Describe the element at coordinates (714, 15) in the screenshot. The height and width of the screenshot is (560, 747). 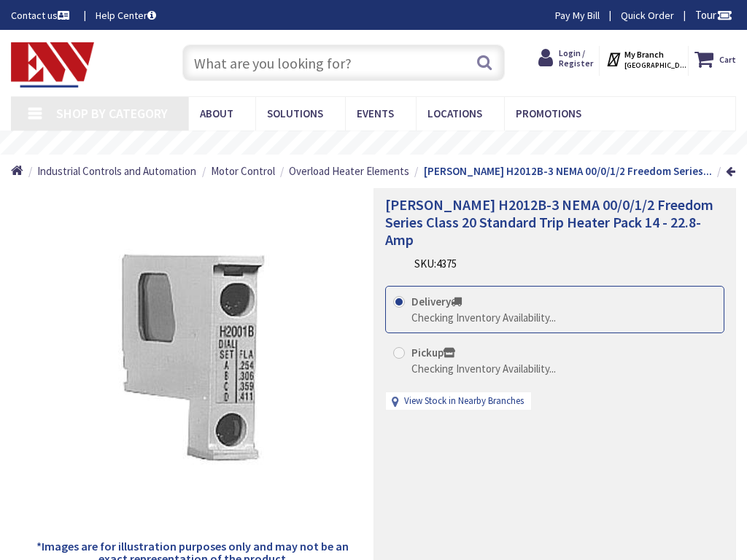
I see `span: Tour` at that location.